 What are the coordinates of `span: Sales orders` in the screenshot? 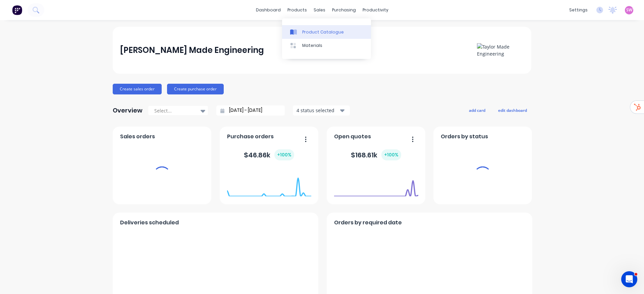 It's located at (137, 136).